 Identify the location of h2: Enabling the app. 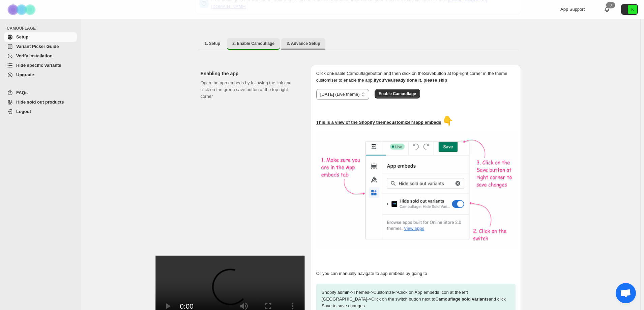
(250, 73).